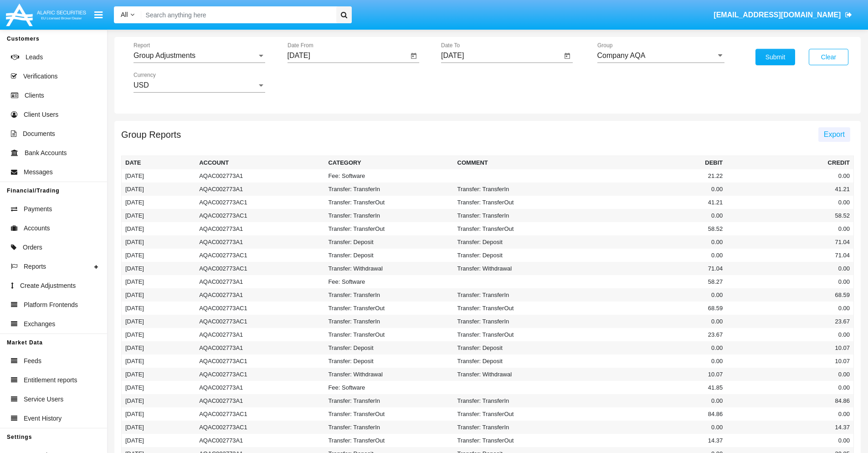  I want to click on span: Client Users, so click(41, 114).